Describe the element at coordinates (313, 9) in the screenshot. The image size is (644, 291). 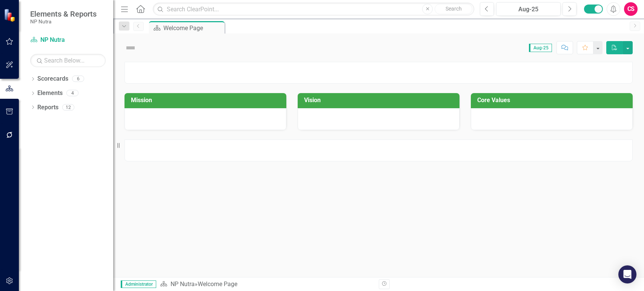
I see `input: Search ClearPoint...` at that location.